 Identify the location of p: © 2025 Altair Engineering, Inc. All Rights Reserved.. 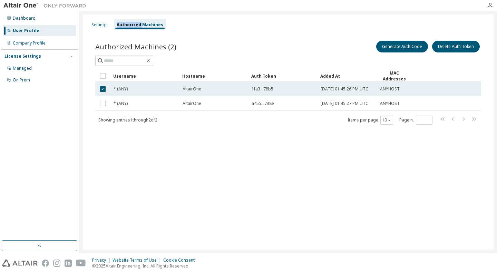
(145, 266).